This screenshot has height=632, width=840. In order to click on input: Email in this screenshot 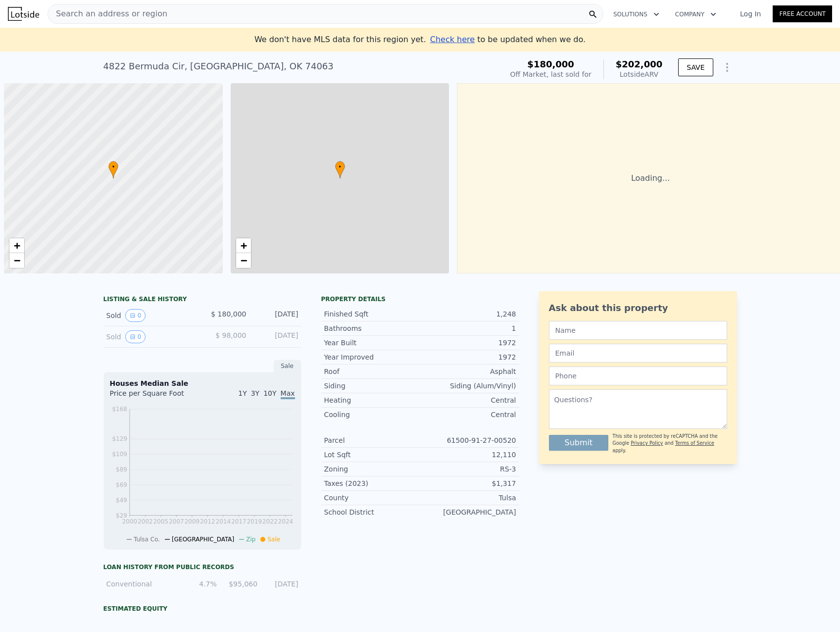, I will do `click(638, 353)`.